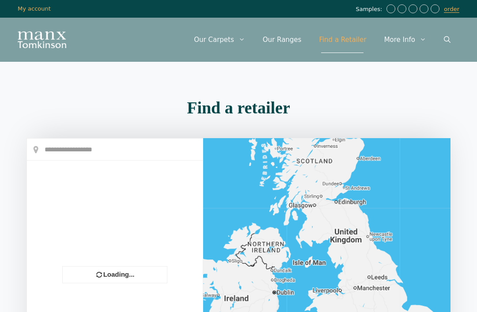  Describe the element at coordinates (34, 8) in the screenshot. I see `a: My account` at that location.